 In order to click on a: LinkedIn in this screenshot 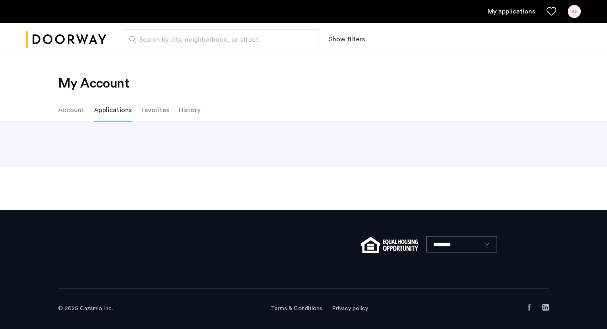, I will do `click(546, 307)`.